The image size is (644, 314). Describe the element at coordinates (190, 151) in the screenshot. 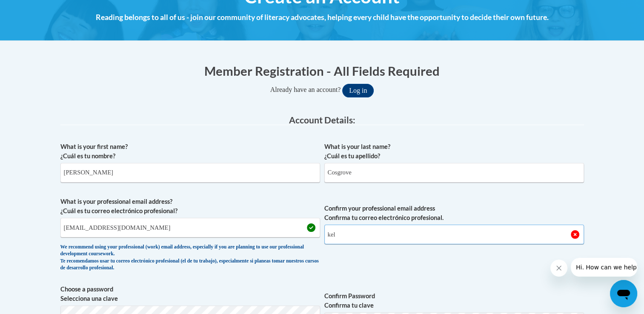

I see `label: What is your first name? ¿Cuál es tu nombre?` at that location.